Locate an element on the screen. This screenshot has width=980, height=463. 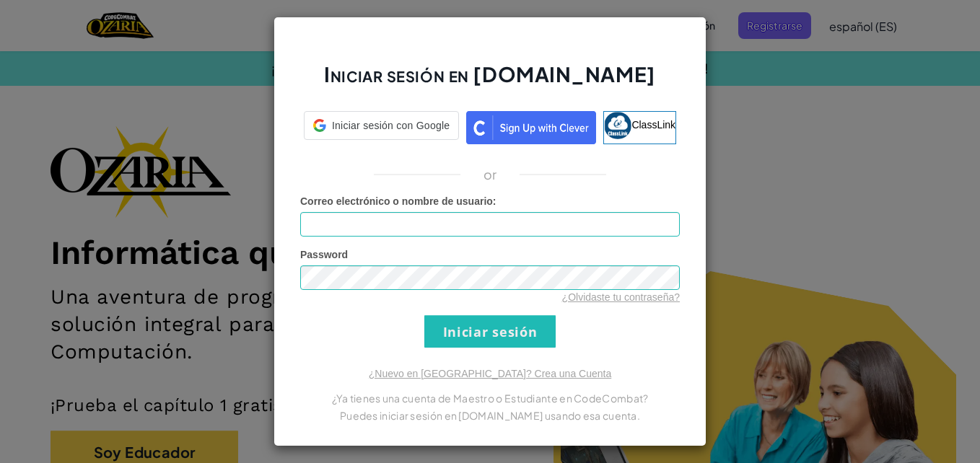
img: classlink-logo-small.png is located at coordinates (617, 125).